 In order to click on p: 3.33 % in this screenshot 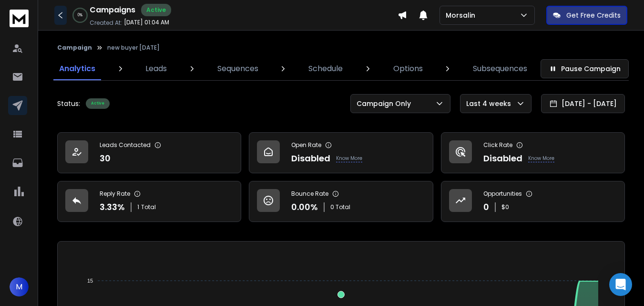, I will do `click(112, 207)`.